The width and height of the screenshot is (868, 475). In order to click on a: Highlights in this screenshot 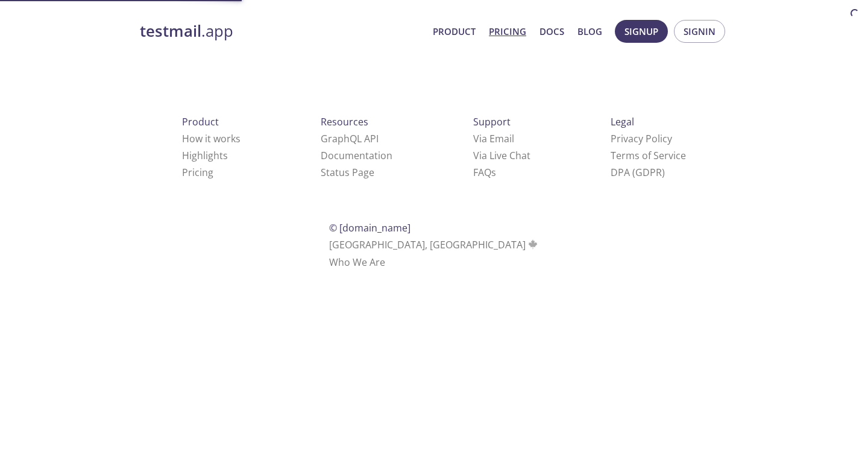, I will do `click(205, 156)`.